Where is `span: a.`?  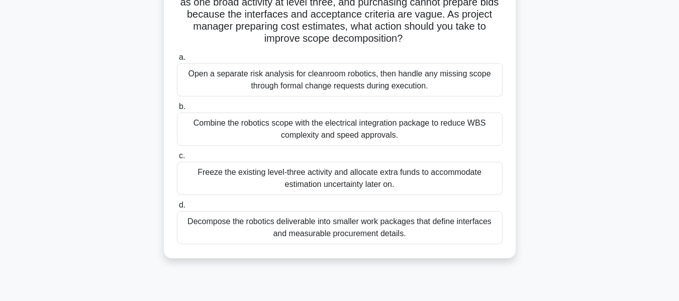 span: a. is located at coordinates (182, 57).